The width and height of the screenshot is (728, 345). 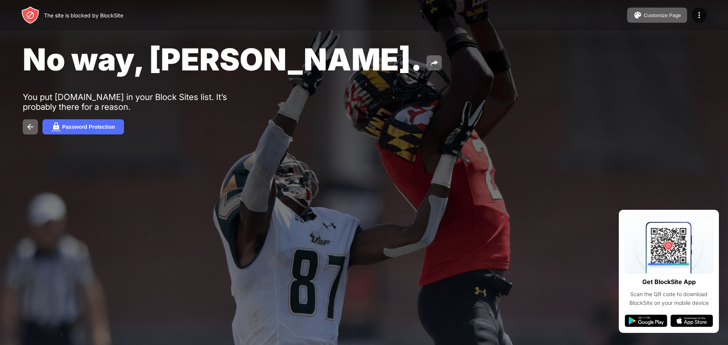 What do you see at coordinates (669, 245) in the screenshot?
I see `img: qrcode.svg` at bounding box center [669, 245].